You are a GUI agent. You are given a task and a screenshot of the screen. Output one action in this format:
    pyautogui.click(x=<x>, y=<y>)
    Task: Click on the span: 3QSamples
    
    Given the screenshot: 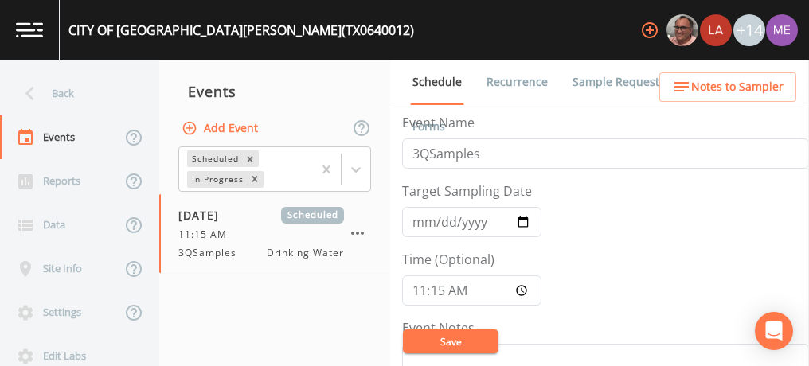 What is the action you would take?
    pyautogui.click(x=212, y=253)
    